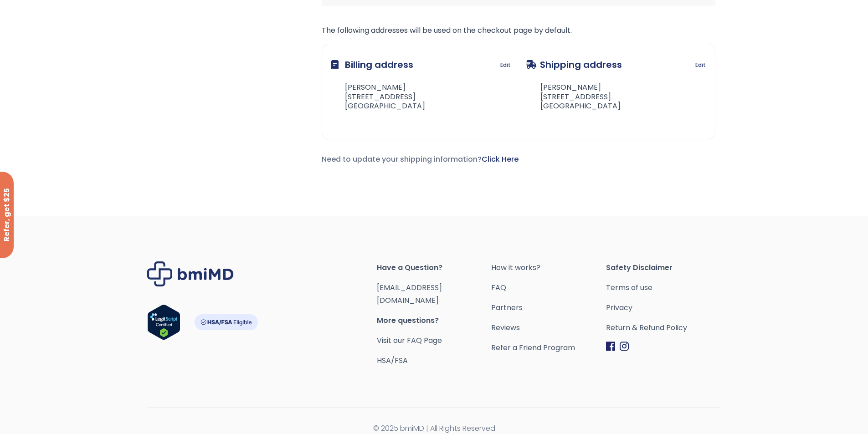  What do you see at coordinates (664, 328) in the screenshot?
I see `a: Return & Refund Policy` at bounding box center [664, 328].